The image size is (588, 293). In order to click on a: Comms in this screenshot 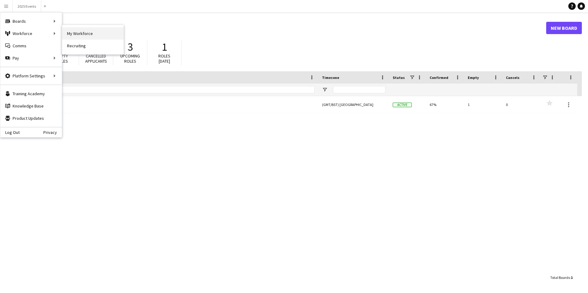, I will do `click(31, 46)`.